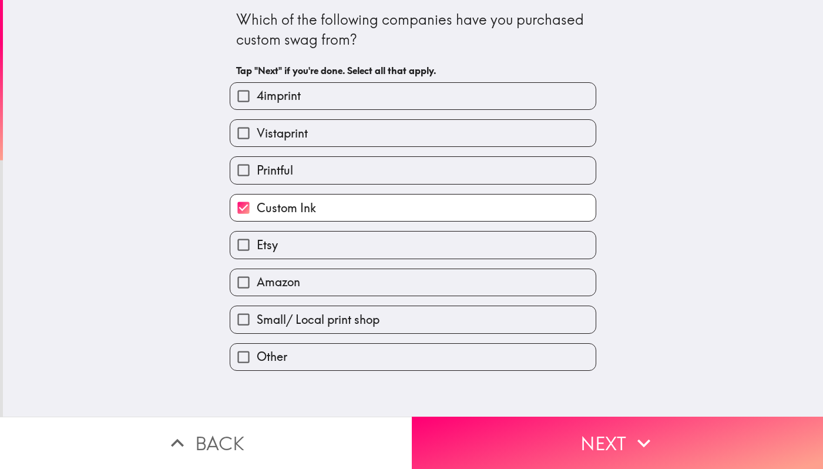  What do you see at coordinates (413, 170) in the screenshot?
I see `button: Printful` at bounding box center [413, 170].